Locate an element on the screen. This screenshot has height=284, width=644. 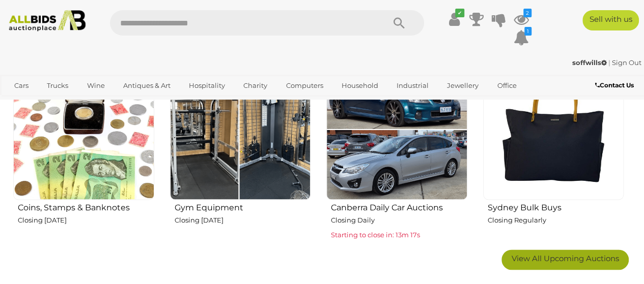
a: Sell with us is located at coordinates (610, 20).